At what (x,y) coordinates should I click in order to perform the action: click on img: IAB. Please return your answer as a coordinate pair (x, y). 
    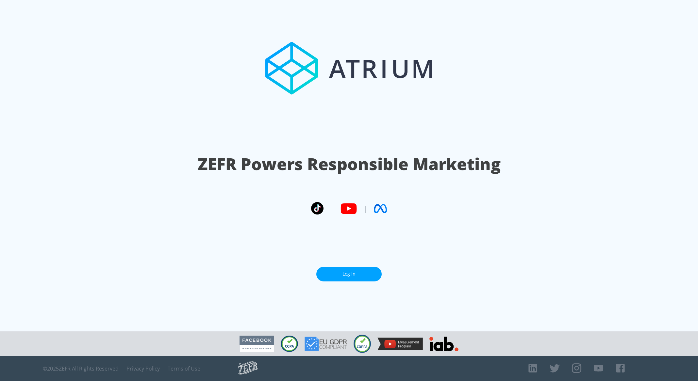
    Looking at the image, I should click on (444, 344).